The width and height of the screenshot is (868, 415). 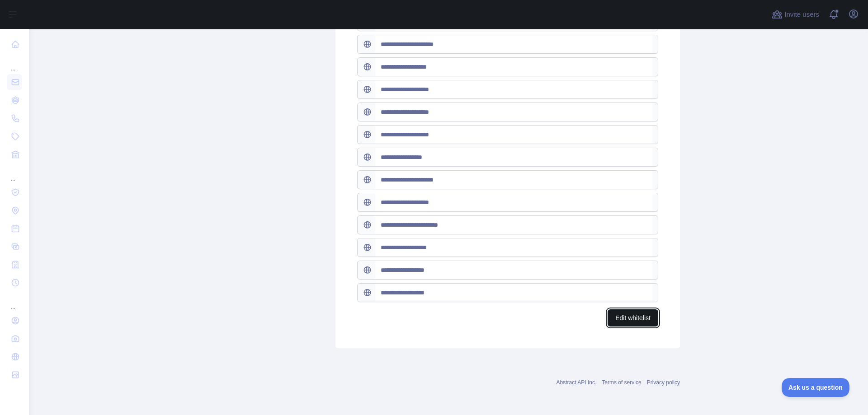 What do you see at coordinates (802, 15) in the screenshot?
I see `span: Invite users` at bounding box center [802, 15].